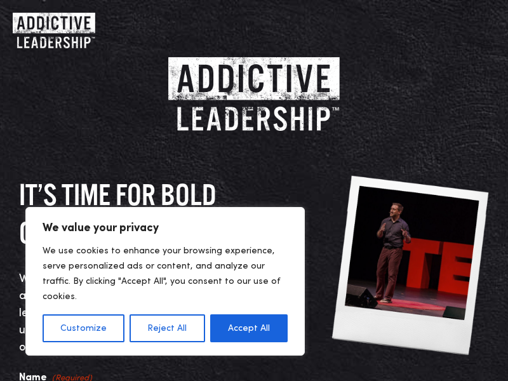 This screenshot has height=381, width=508. I want to click on p: What’s holding you back? Take our leadership assessment to see what’s limiting your growth as a l..., so click(156, 313).